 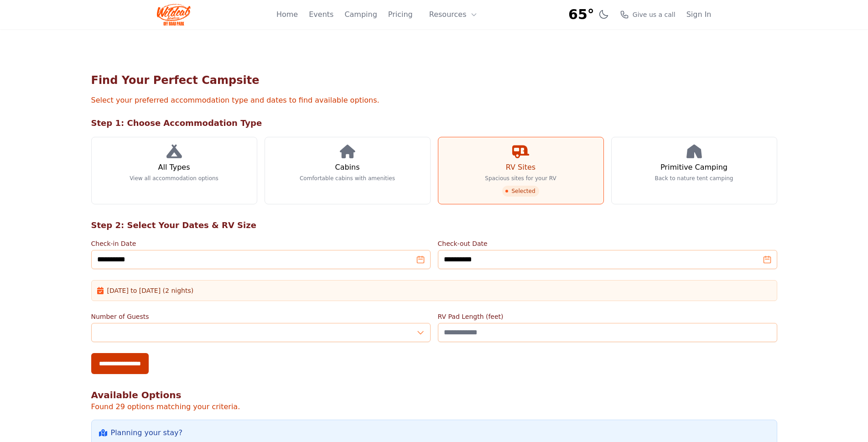 What do you see at coordinates (361, 14) in the screenshot?
I see `a: Camping` at bounding box center [361, 14].